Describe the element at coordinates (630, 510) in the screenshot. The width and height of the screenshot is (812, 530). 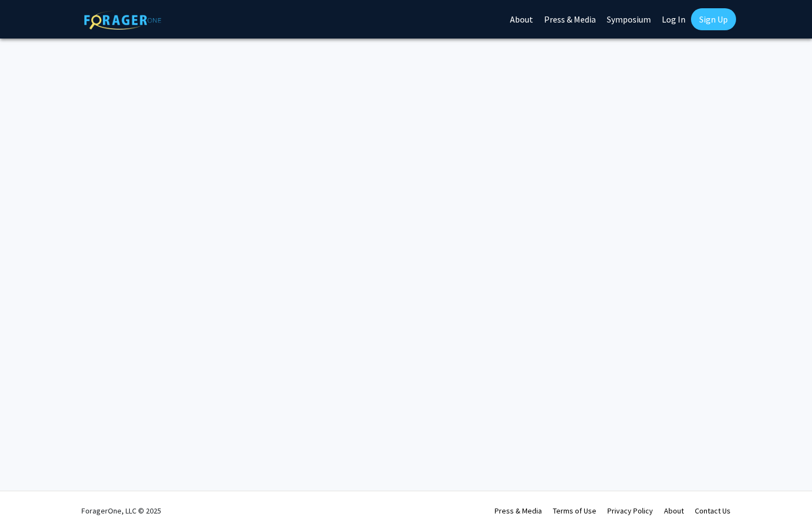
I see `a: Privacy Policy` at that location.